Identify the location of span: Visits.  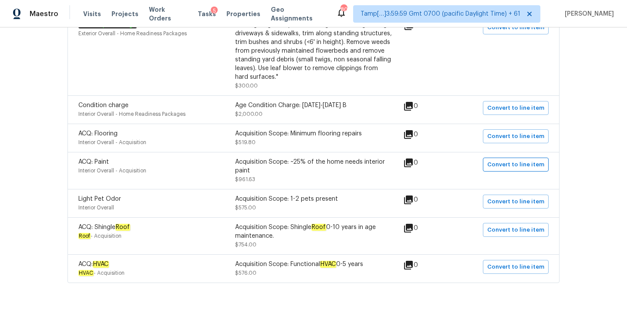
(92, 14).